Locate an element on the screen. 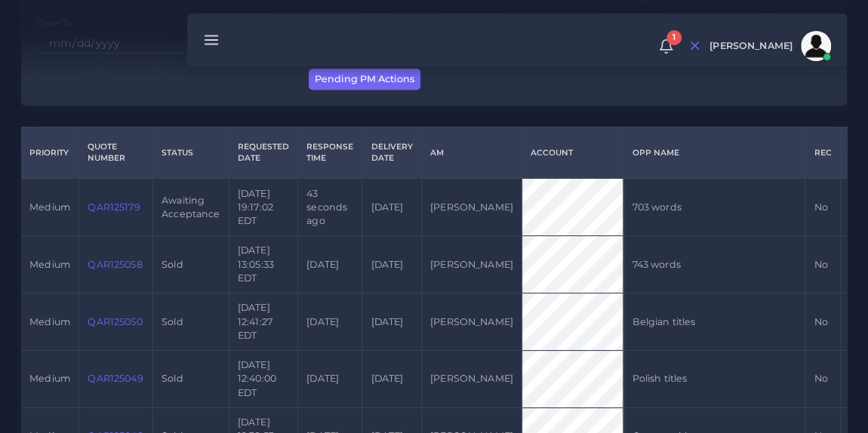 The width and height of the screenshot is (868, 433). th: Requested Date is located at coordinates (262, 153).